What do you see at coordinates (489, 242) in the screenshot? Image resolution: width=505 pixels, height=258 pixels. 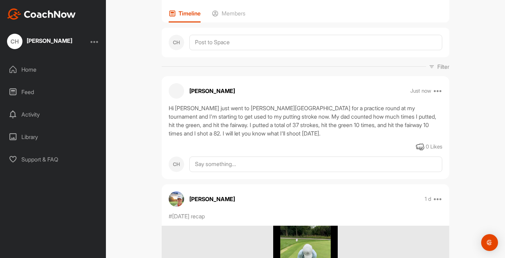 I see `div: Open Intercom Messenger` at bounding box center [489, 242].